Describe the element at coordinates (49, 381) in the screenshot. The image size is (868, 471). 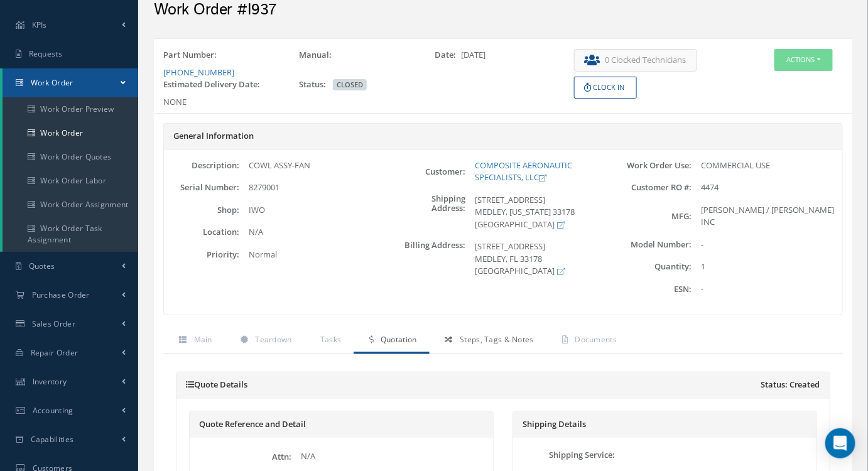
I see `span: Inventory` at that location.